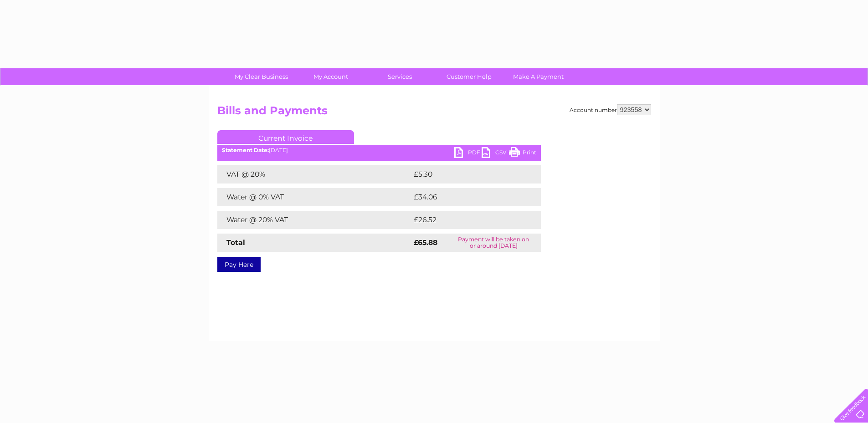  Describe the element at coordinates (467, 153) in the screenshot. I see `a: PDF` at that location.